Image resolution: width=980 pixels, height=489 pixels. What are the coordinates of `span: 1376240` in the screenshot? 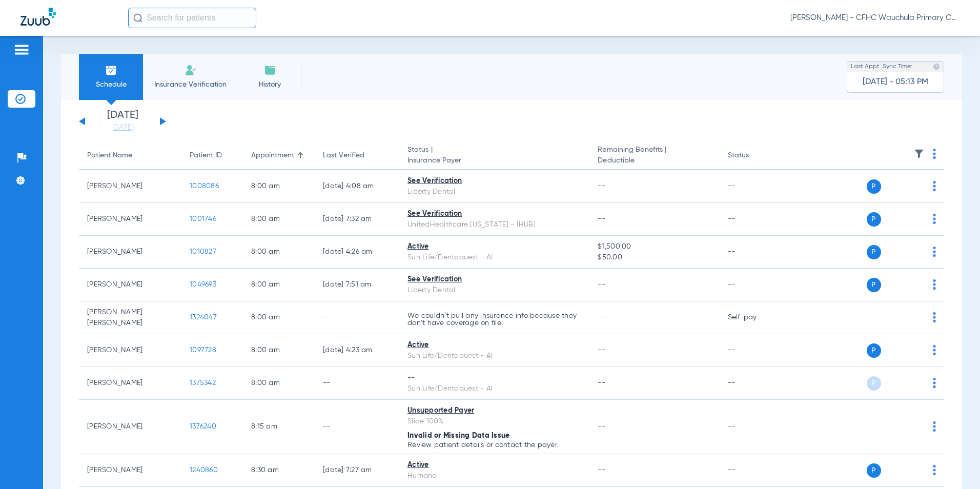 It's located at (203, 426).